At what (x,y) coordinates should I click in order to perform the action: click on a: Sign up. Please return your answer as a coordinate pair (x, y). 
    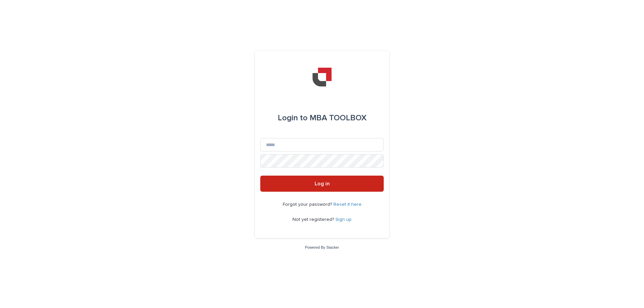
    Looking at the image, I should click on (343, 219).